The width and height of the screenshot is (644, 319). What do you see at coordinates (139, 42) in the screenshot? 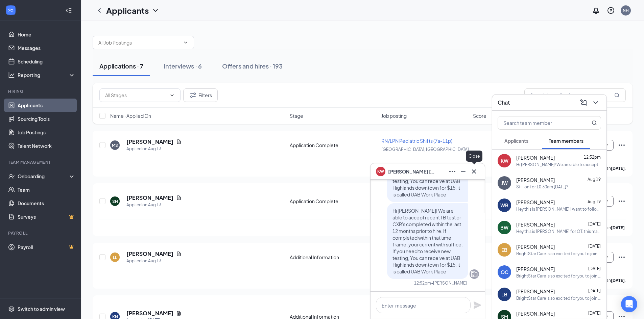
I see `input: All Job Postings` at bounding box center [139, 42].